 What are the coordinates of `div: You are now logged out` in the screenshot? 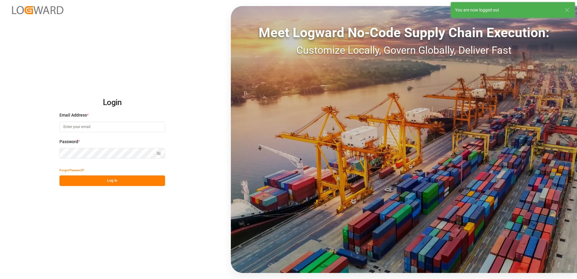 It's located at (507, 10).